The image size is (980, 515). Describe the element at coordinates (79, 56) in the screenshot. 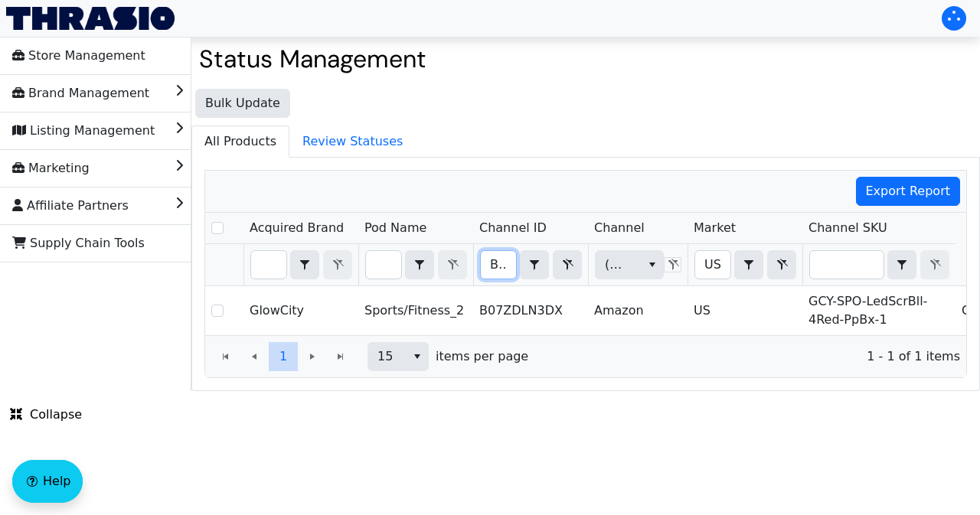

I see `span: Store Management` at that location.